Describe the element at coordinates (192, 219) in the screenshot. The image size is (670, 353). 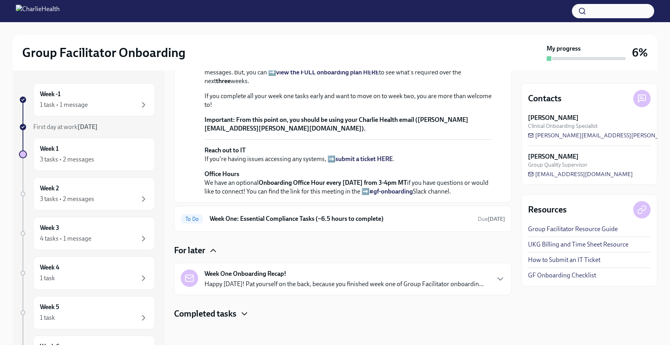
I see `span: To Do` at that location.